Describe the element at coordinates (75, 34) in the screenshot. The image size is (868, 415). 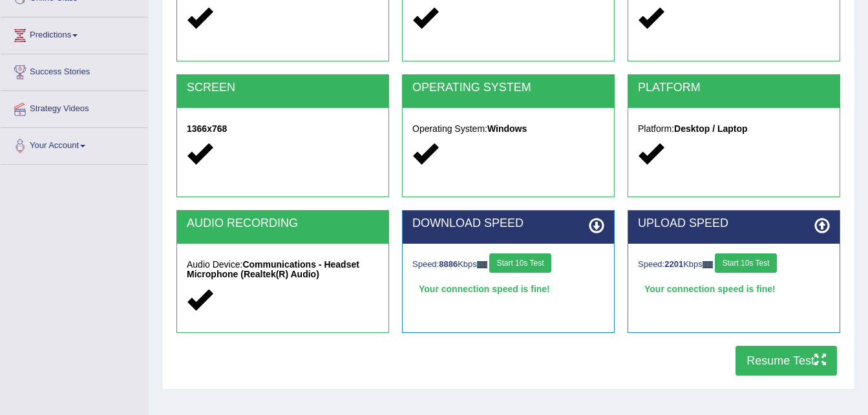
I see `a: Predictions` at that location.